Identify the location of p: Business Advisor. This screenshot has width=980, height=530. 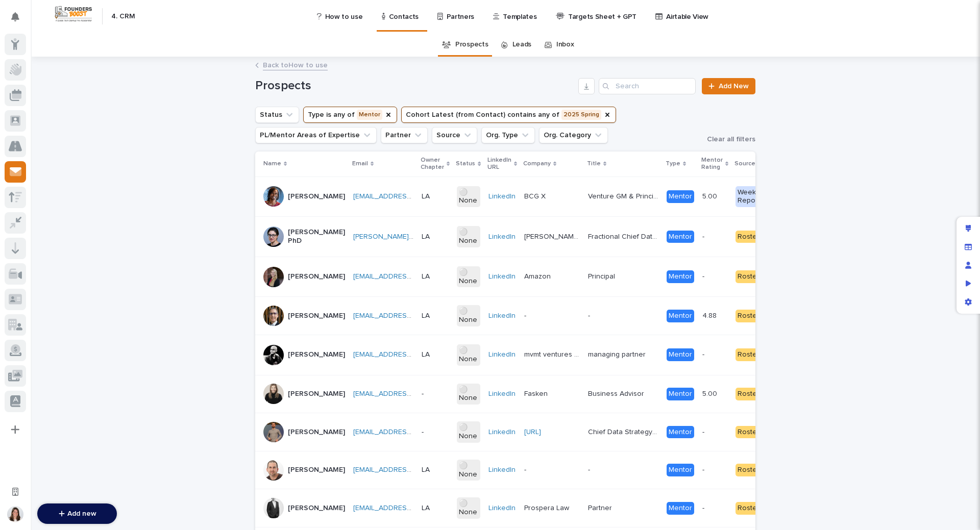
(617, 393).